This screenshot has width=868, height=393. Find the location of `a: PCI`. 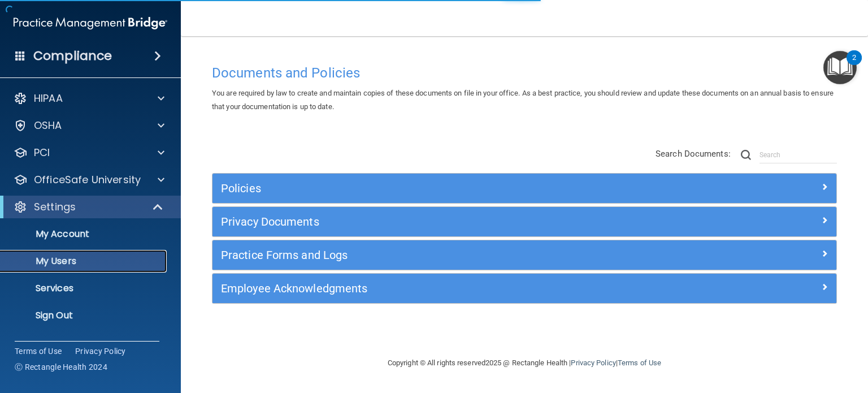

a: PCI is located at coordinates (89, 153).